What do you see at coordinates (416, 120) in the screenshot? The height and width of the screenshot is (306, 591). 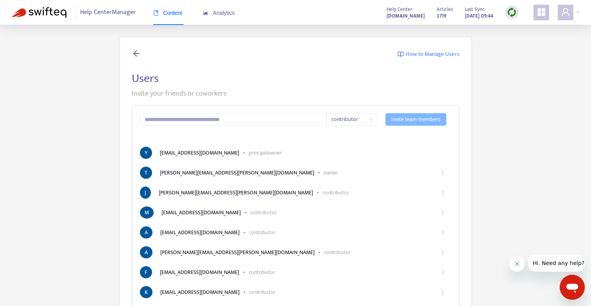 I see `button: Invite team members` at bounding box center [416, 120].